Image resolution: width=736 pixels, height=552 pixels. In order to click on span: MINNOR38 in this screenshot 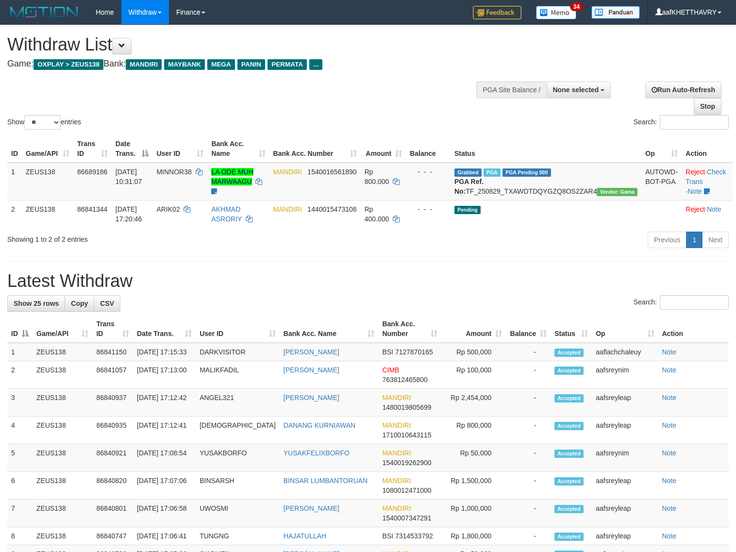, I will do `click(174, 172)`.